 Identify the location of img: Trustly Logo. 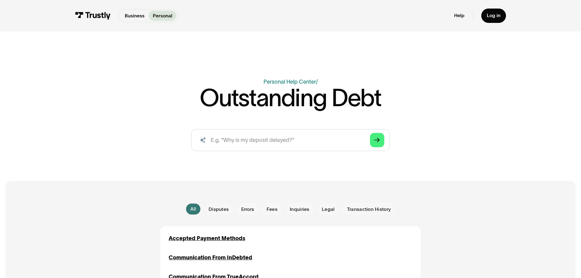
(93, 16).